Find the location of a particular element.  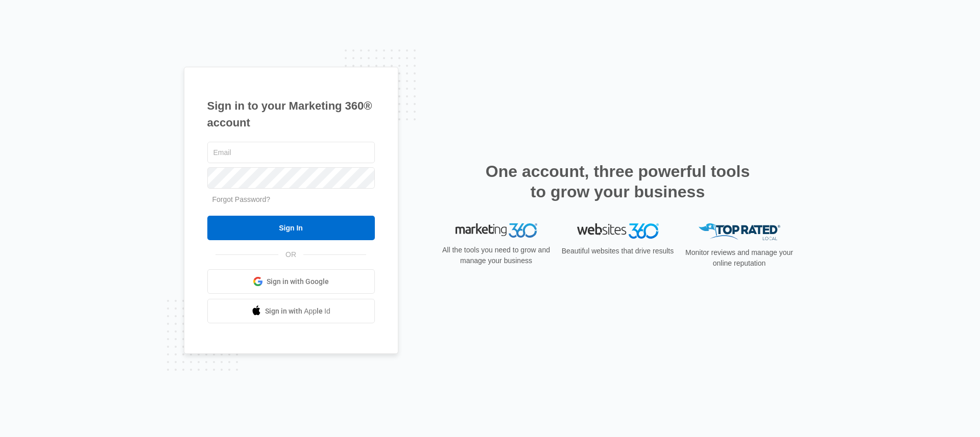

span: Sign in with Apple Id is located at coordinates (297, 311).